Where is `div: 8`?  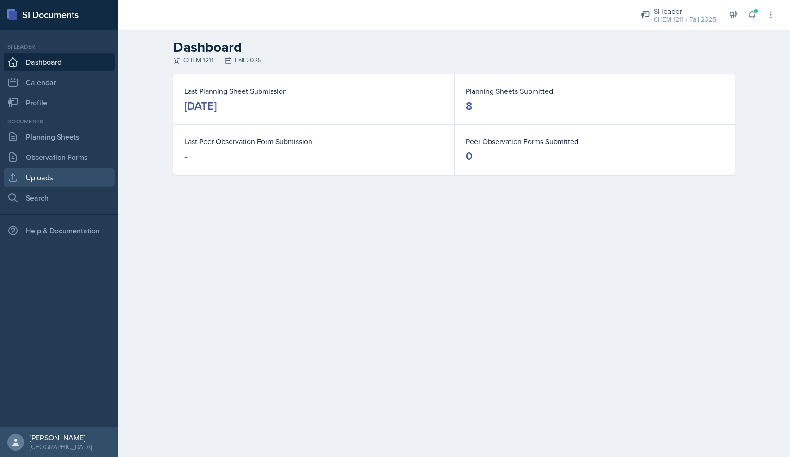 div: 8 is located at coordinates (469, 106).